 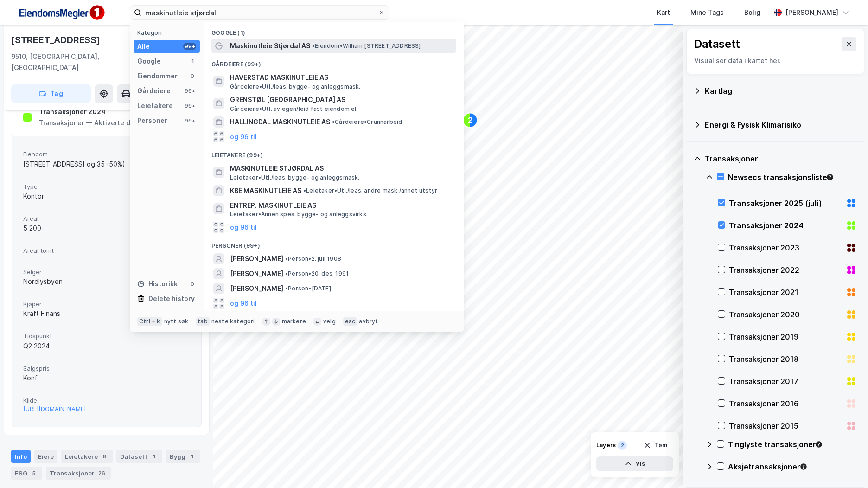 I want to click on span: Leietaker • Utl./leas. andre mask./annet utstyr, so click(x=370, y=191).